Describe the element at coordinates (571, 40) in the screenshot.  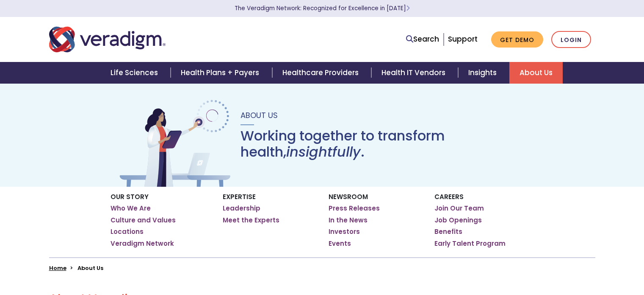
I see `a: Login` at that location.